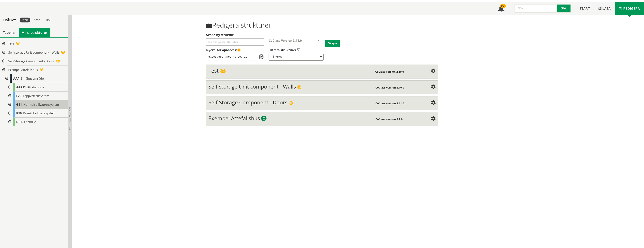 The image size is (644, 248). What do you see at coordinates (585, 8) in the screenshot?
I see `a: Start` at bounding box center [585, 8].